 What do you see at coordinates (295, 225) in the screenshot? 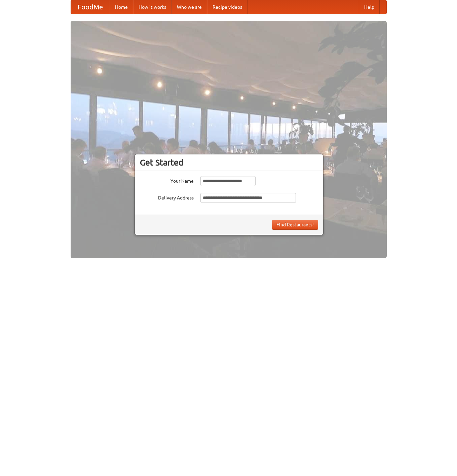
I see `button: Find Restaurants!` at bounding box center [295, 225].